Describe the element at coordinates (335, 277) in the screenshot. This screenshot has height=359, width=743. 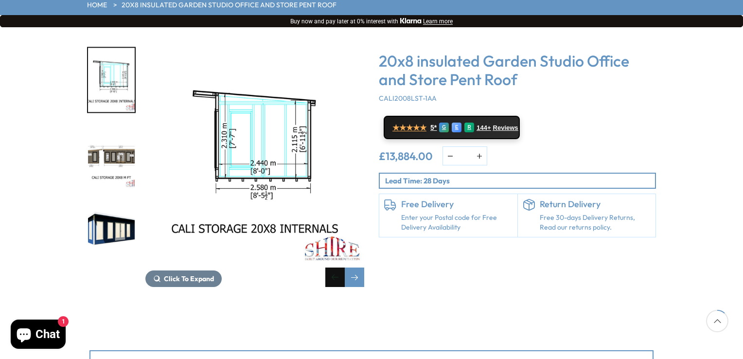
I see `div: Previous slide` at that location.